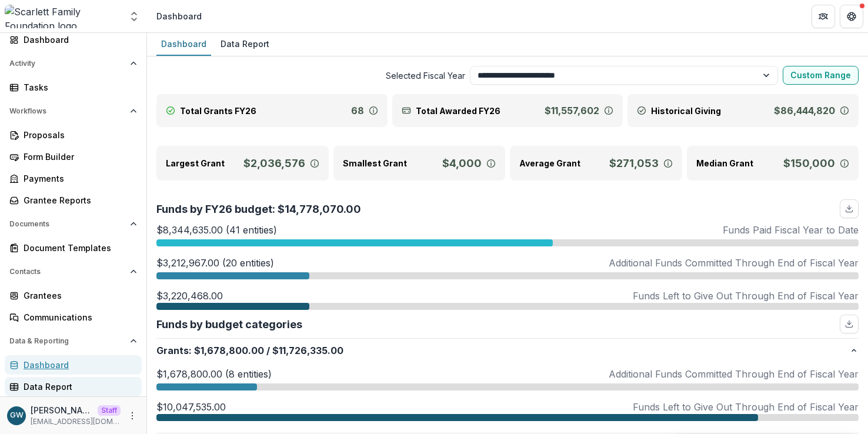 This screenshot has width=868, height=434. I want to click on p: $3,212,967.00 (20 entities), so click(215, 263).